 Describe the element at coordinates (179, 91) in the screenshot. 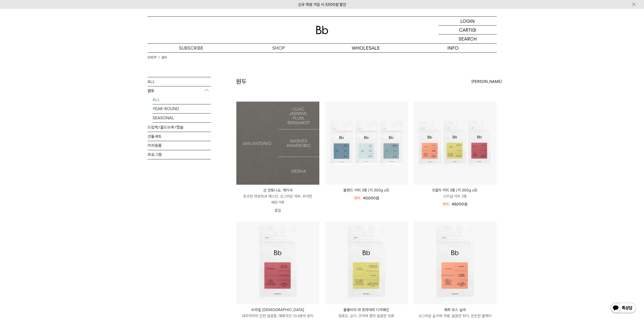

I see `p: 원두` at that location.